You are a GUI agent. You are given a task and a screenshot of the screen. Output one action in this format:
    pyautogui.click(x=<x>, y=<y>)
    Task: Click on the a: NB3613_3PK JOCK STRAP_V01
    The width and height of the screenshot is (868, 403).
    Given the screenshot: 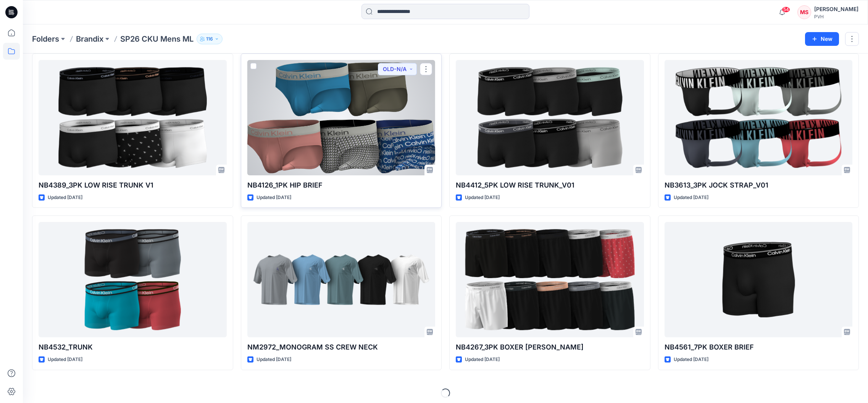 What is the action you would take?
    pyautogui.click(x=758, y=117)
    